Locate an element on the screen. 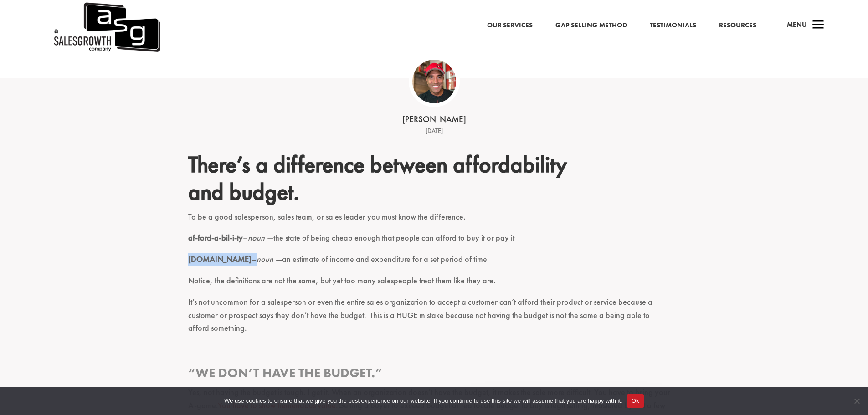 This screenshot has height=415, width=868. p: To be a good salesperson, sales team, or sales leader you must know the difference. is located at coordinates (434, 221).